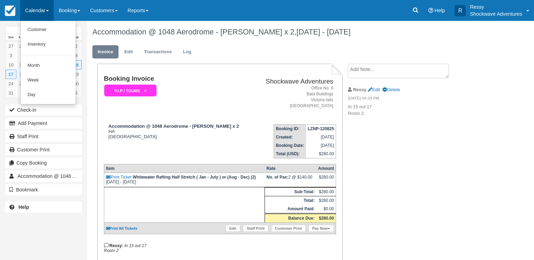 This screenshot has width=534, height=260. What do you see at coordinates (321, 129) in the screenshot?
I see `strong: LZNP-120825` at bounding box center [321, 129].